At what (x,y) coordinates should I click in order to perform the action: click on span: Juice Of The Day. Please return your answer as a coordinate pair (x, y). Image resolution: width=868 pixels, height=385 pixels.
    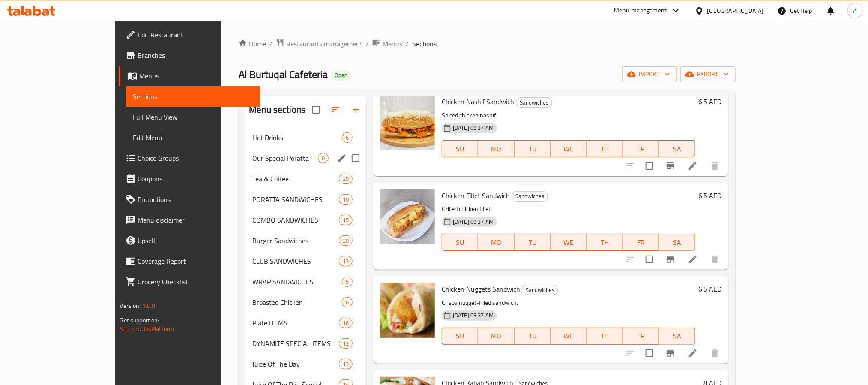
    Looking at the image, I should click on (296, 364).